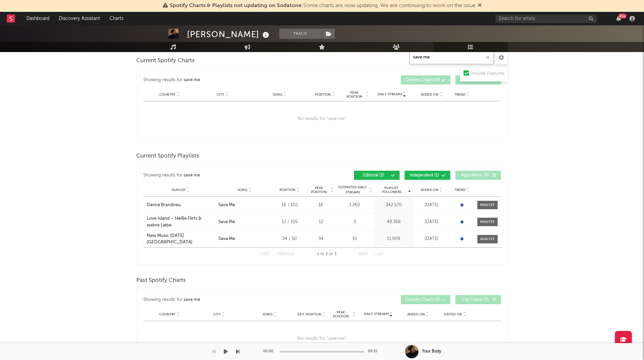 The width and height of the screenshot is (644, 360). Describe the element at coordinates (428, 175) in the screenshot. I see `button: Independent(1)` at that location.